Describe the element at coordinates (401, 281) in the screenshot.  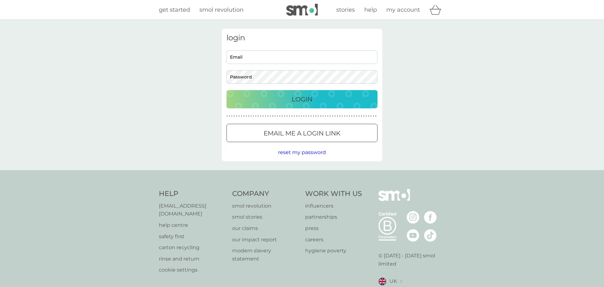
I see `img: select a new location` at that location.